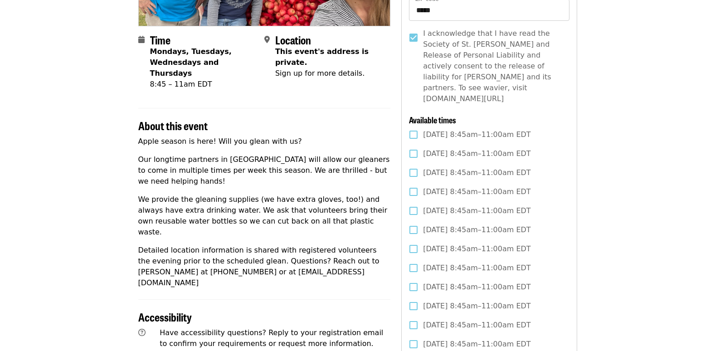 The width and height of the screenshot is (715, 351). I want to click on span: Available times, so click(433, 120).